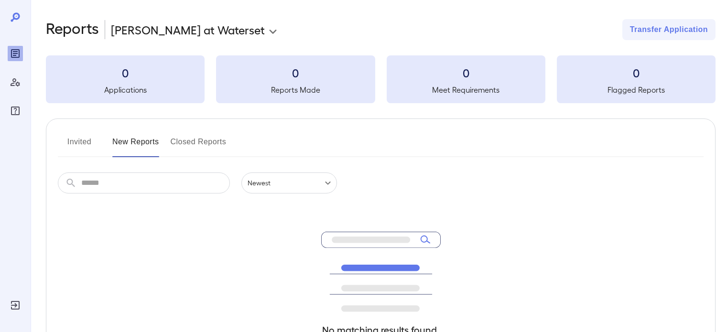  I want to click on h2: Reports, so click(72, 30).